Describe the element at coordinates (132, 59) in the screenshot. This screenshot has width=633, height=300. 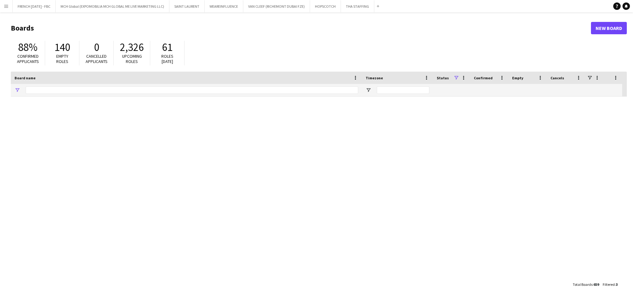
I see `span: Upcoming roles` at that location.